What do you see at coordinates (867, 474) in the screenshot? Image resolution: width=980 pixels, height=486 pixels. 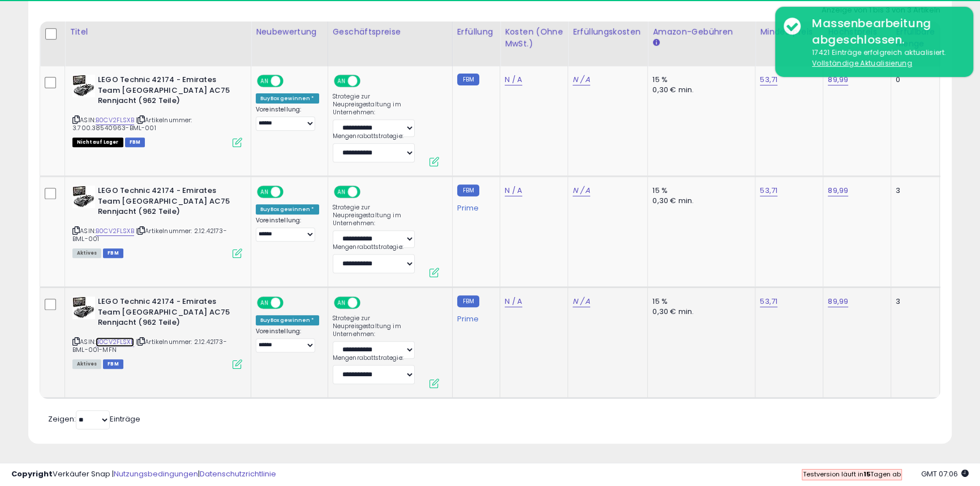 I see `font: 15` at bounding box center [867, 474].